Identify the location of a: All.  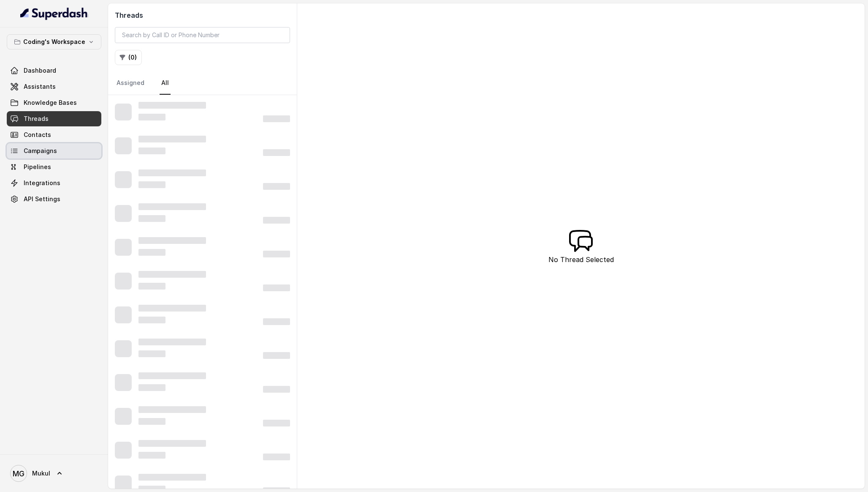
(165, 83).